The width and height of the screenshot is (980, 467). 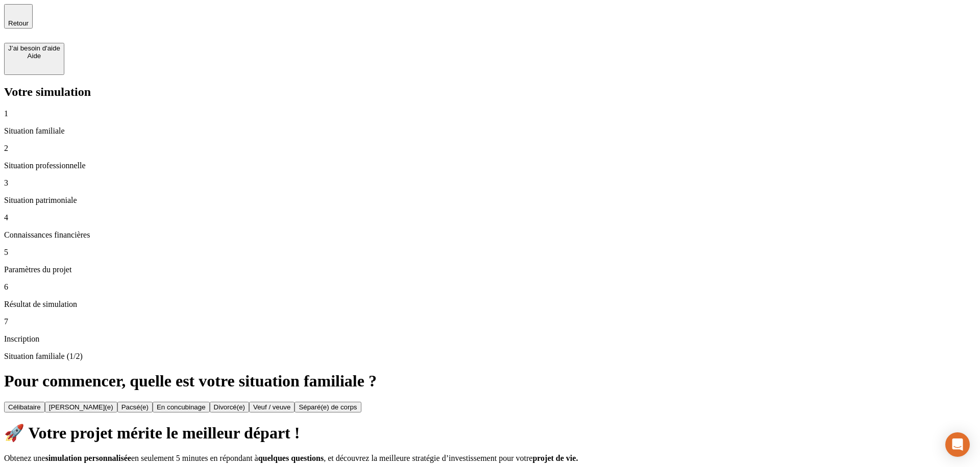 What do you see at coordinates (555, 458) in the screenshot?
I see `span: projet de vie.` at bounding box center [555, 458].